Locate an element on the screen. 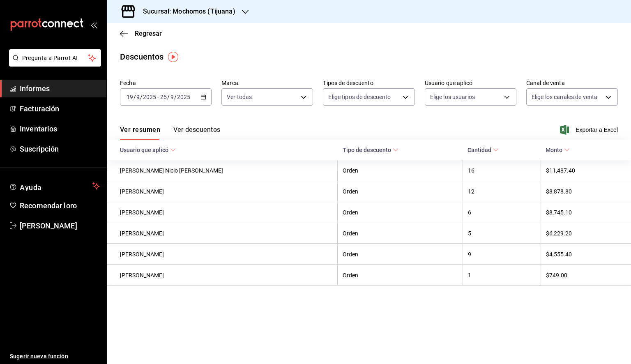 This screenshot has width=631, height=364. font: Marca is located at coordinates (229, 83).